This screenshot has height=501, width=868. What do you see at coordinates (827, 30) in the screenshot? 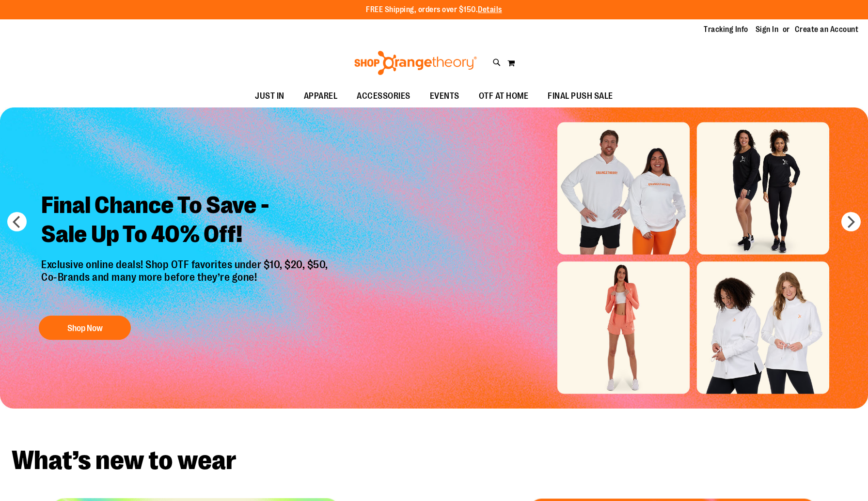
I see `a: Create an Account` at bounding box center [827, 30].